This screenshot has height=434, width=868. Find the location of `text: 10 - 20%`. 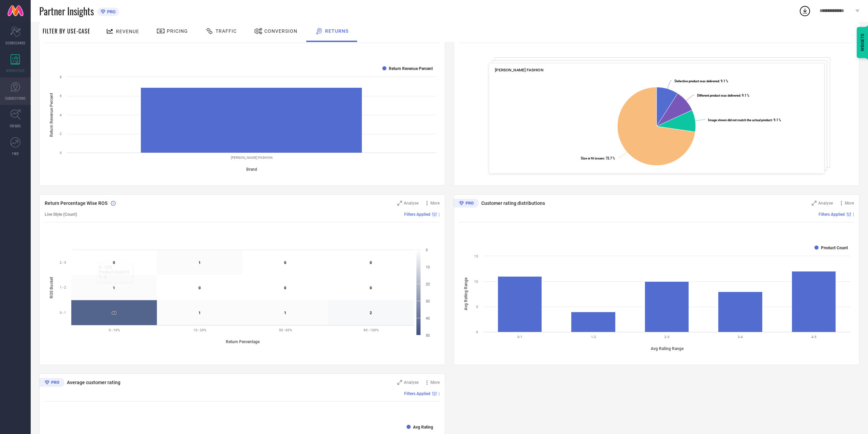

text: 10 - 20% is located at coordinates (200, 330).